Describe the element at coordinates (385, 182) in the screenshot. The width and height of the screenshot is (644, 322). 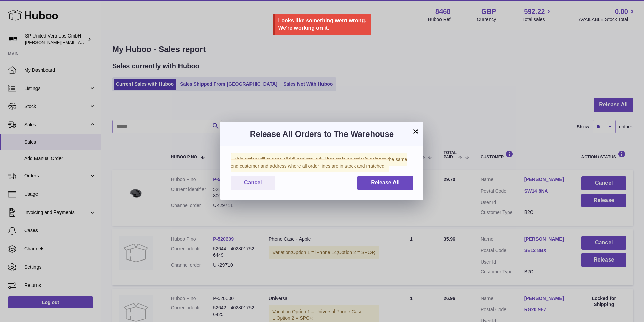
I see `span: Release All` at that location.